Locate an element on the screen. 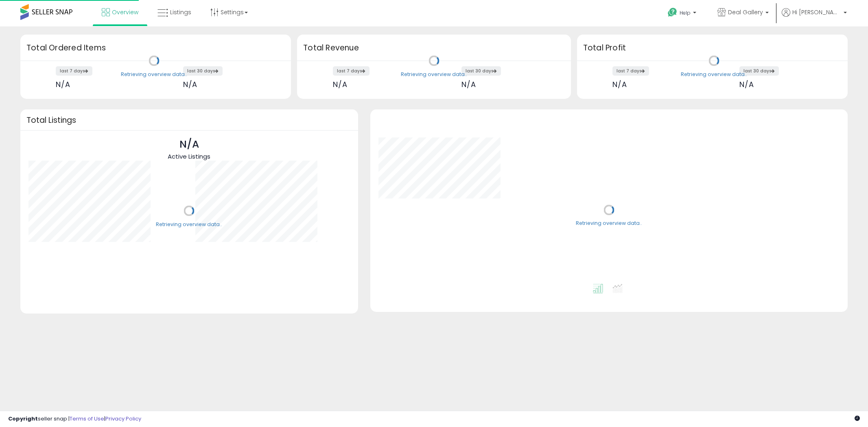 The width and height of the screenshot is (868, 427). span: Listings is located at coordinates (181, 12).